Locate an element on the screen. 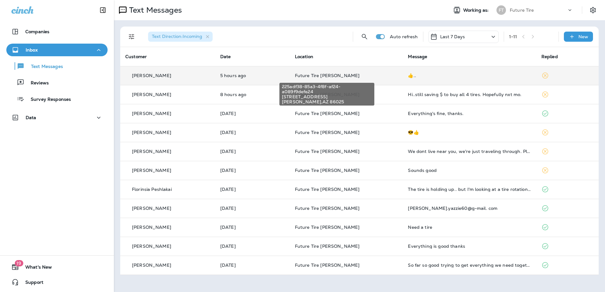 This screenshot has height=292, width=605. div: Need a tire is located at coordinates (469, 227).